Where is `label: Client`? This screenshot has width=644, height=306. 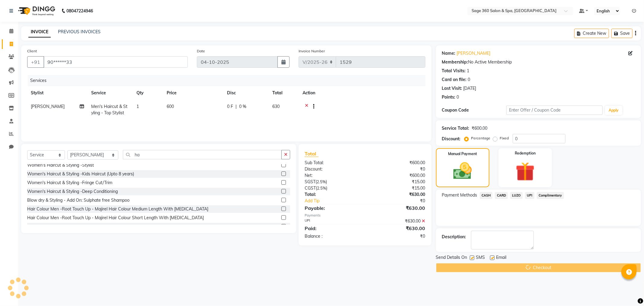
label: Client is located at coordinates (32, 51).